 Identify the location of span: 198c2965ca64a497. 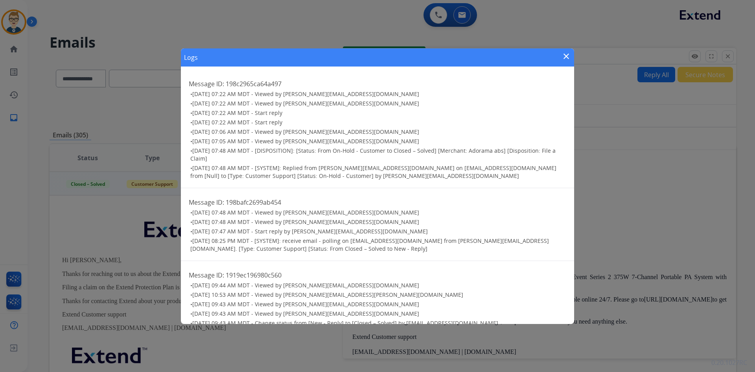
(254, 84).